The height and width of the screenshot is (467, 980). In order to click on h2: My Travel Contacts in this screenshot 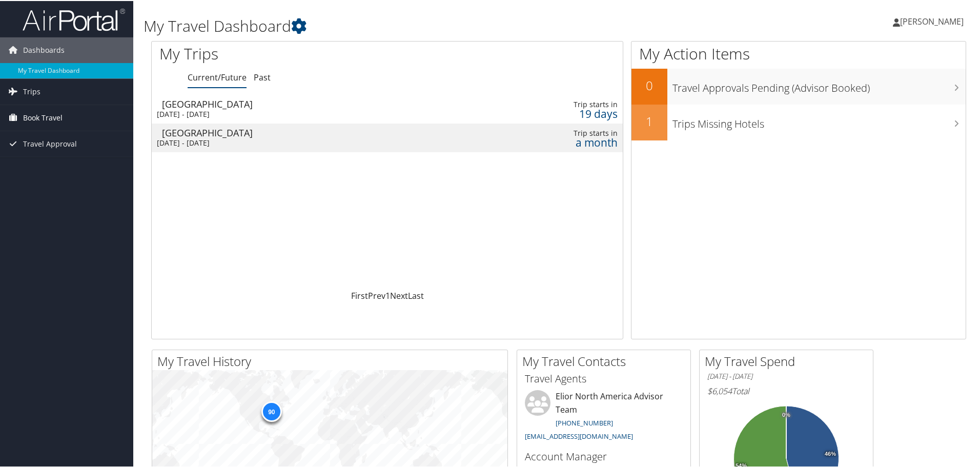, I will do `click(607, 360)`.